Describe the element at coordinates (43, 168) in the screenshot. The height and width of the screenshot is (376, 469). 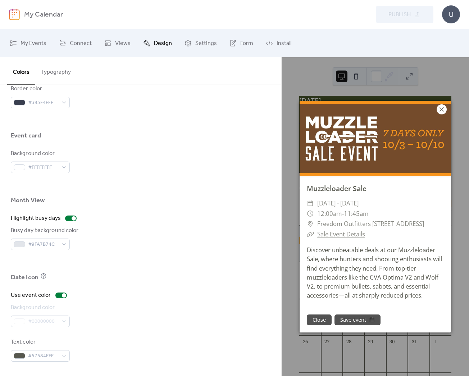
I see `span: #FFFFFFFF` at that location.